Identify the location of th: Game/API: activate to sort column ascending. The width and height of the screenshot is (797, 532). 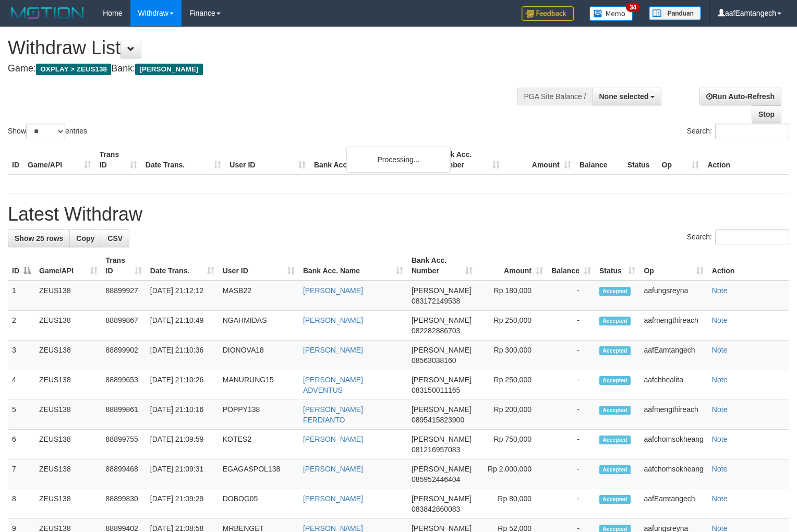
(68, 265).